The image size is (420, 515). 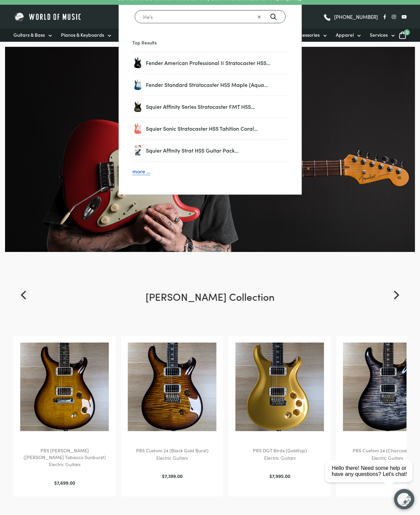 I want to click on img: Fender American Professional II Stratocaster HSS Dark Night close view, so click(x=138, y=63).